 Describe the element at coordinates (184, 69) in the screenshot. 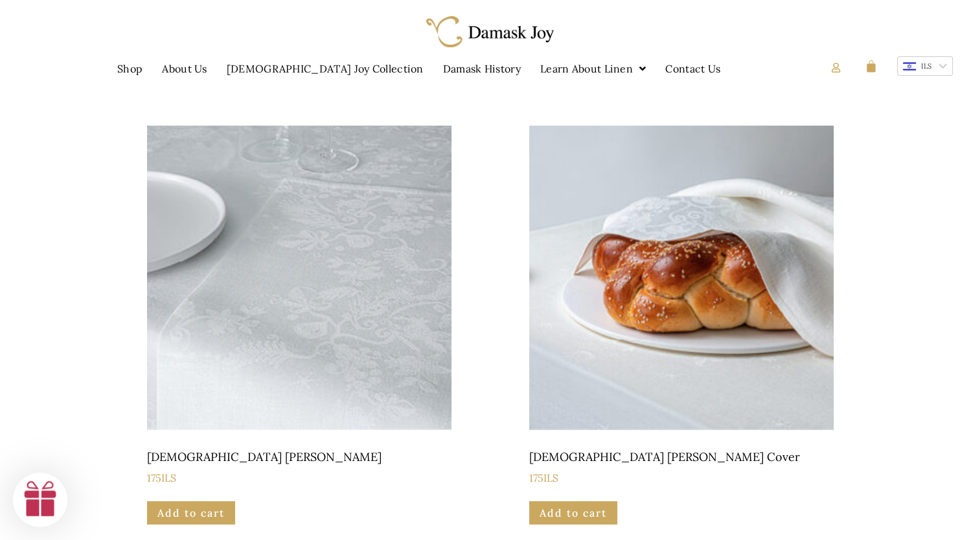

I see `a: About Us` at that location.